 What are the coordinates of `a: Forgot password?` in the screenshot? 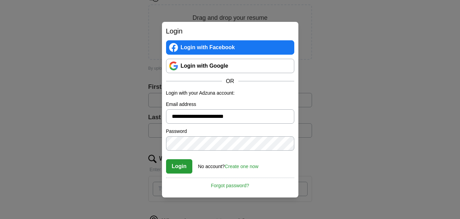 It's located at (230, 183).